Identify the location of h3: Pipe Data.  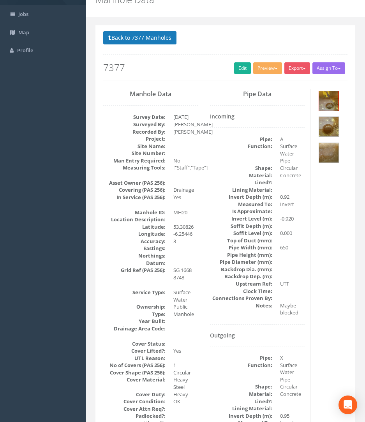
(257, 94).